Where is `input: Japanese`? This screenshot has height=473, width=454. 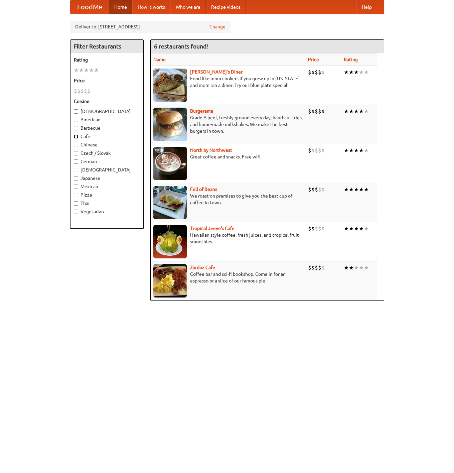
input: Japanese is located at coordinates (76, 178).